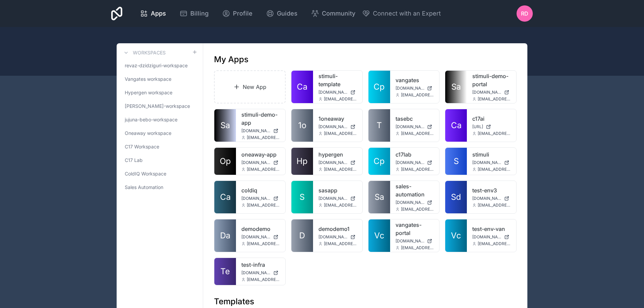 The height and width of the screenshot is (308, 644). I want to click on a: 1oneaway, so click(338, 119).